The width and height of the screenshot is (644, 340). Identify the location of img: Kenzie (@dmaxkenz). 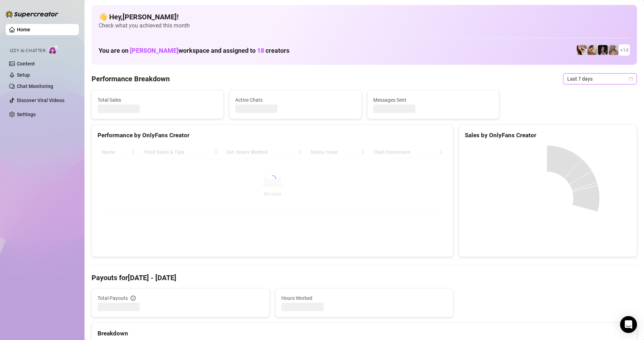
(614, 50).